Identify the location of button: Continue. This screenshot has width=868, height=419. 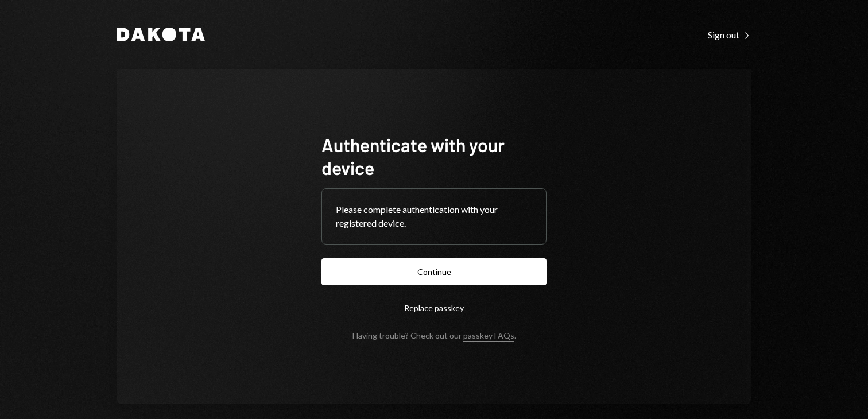
(434, 271).